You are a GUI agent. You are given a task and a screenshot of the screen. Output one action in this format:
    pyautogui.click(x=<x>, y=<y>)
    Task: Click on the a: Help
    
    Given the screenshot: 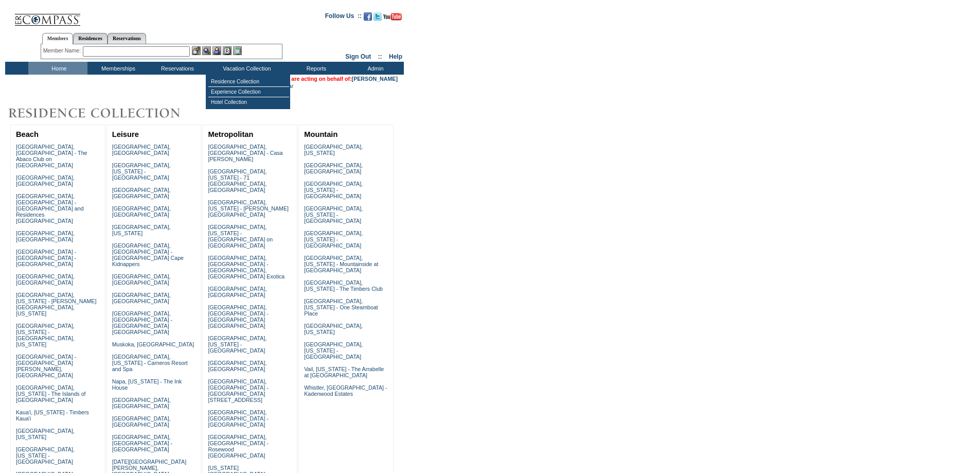 What is the action you would take?
    pyautogui.click(x=396, y=56)
    